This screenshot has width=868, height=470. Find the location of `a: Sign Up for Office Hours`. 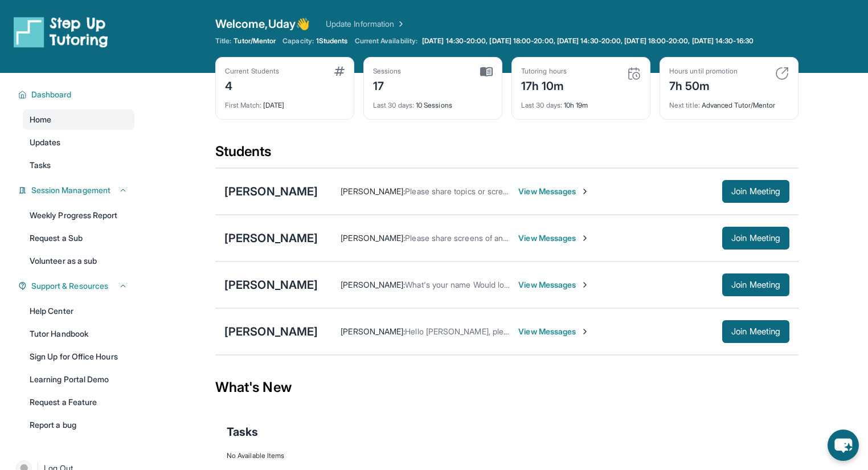

a: Sign Up for Office Hours is located at coordinates (78, 356).